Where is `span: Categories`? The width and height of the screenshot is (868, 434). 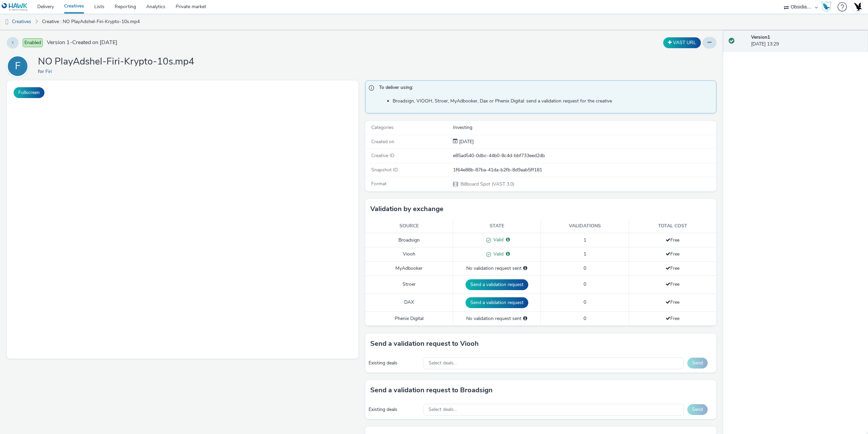 span: Categories is located at coordinates (383, 127).